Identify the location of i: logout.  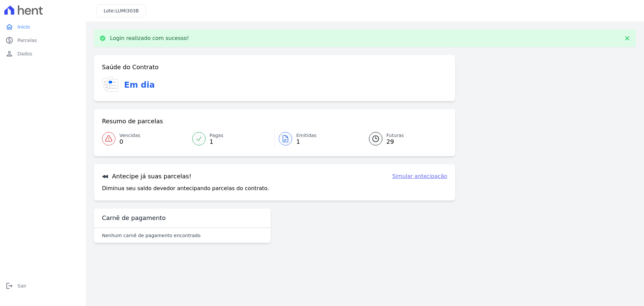
(10, 286).